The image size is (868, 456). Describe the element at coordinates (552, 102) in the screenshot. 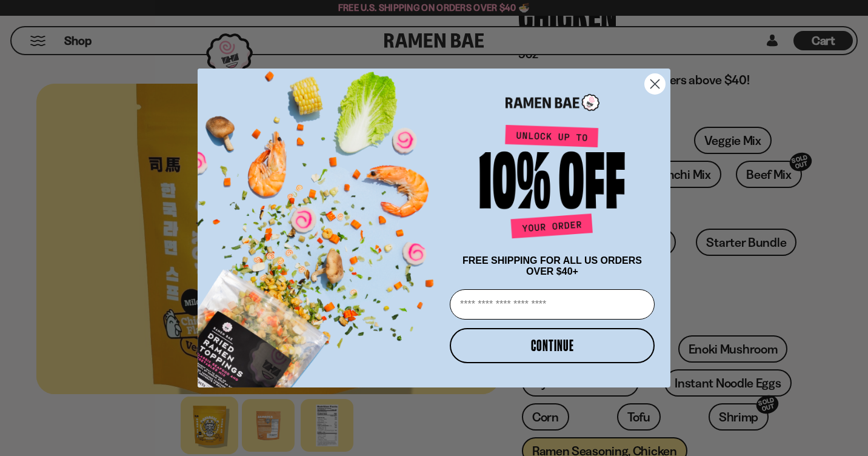

I see `img: Ramen Bae Logo` at that location.